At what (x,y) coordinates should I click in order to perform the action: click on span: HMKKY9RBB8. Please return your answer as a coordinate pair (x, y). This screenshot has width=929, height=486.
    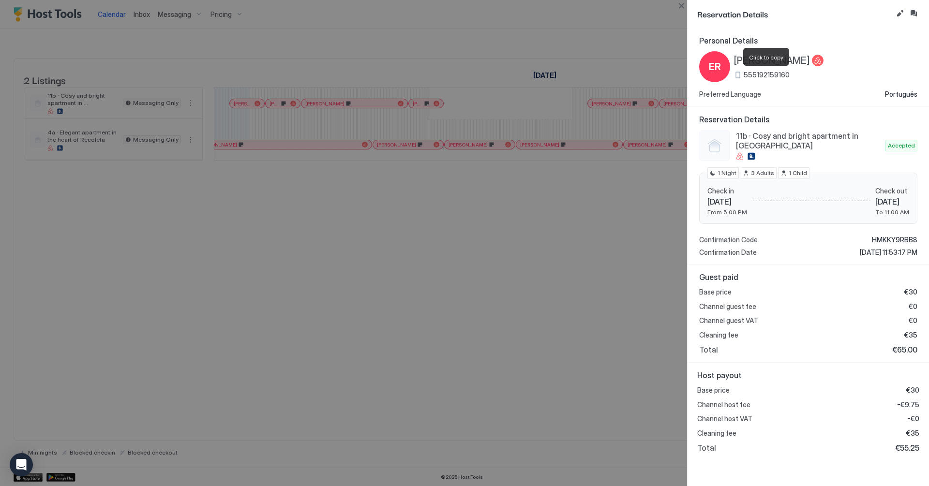
    Looking at the image, I should click on (894, 240).